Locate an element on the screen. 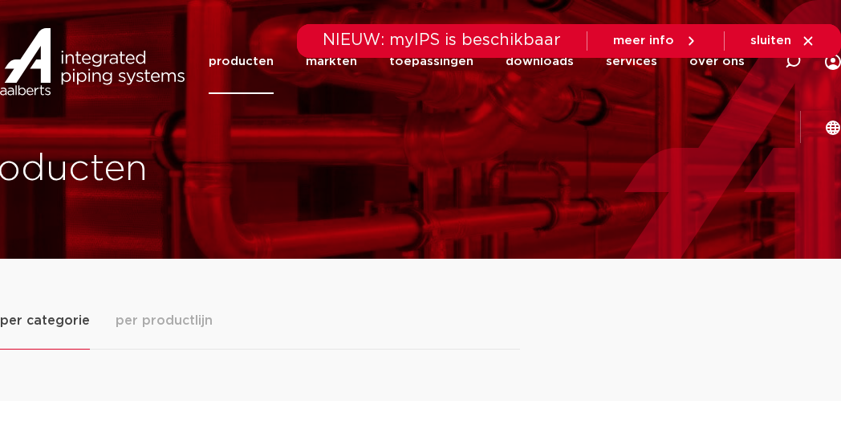 The height and width of the screenshot is (446, 841). a: services is located at coordinates (632, 61).